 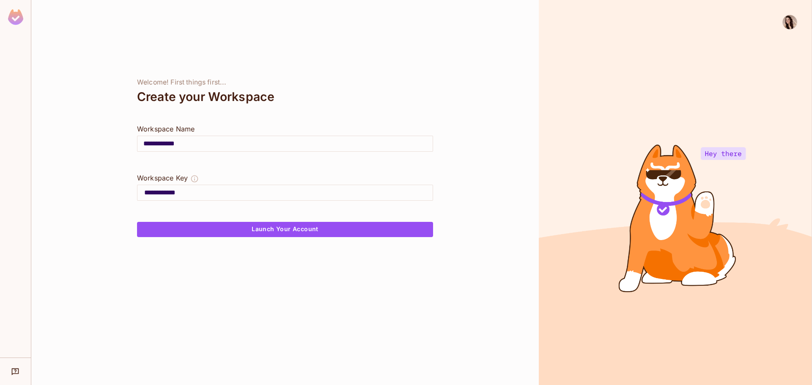 I want to click on div: Workspace Key, so click(x=162, y=178).